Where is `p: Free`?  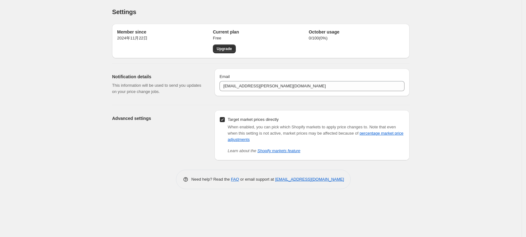
p: Free is located at coordinates (261, 38).